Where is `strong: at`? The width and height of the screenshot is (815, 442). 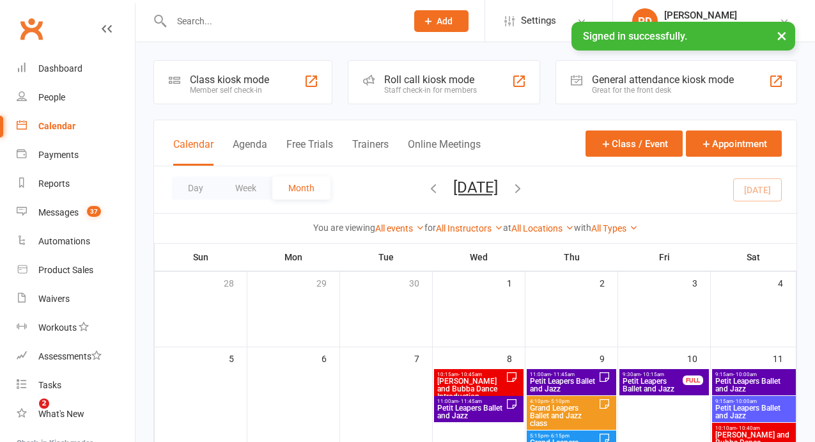
strong: at is located at coordinates (507, 227).